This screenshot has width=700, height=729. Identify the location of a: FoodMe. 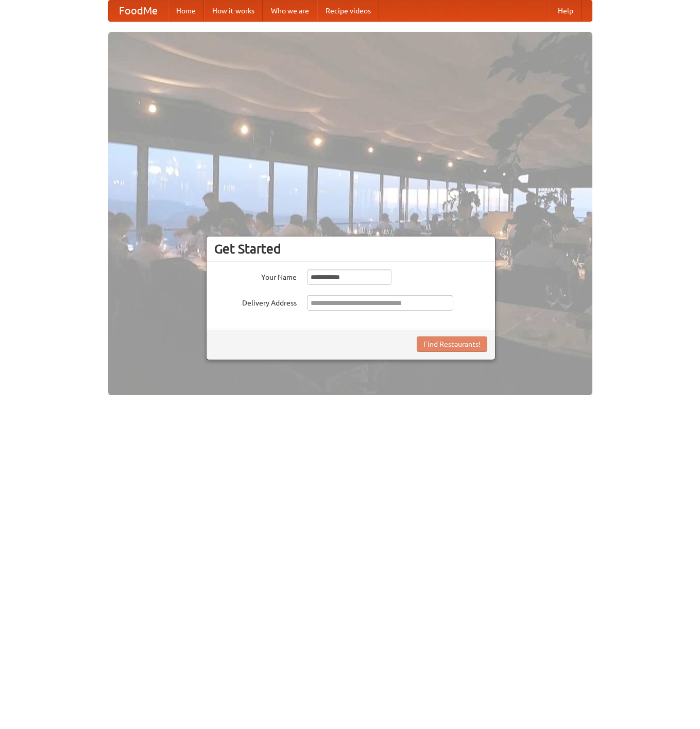
(138, 10).